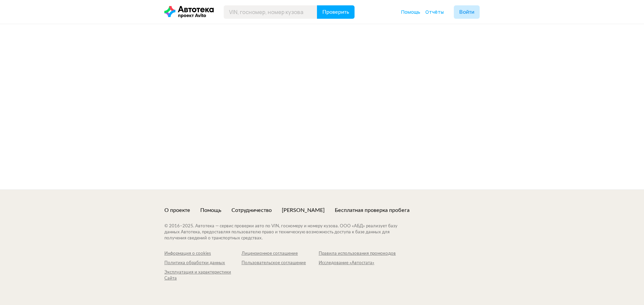  Describe the element at coordinates (203, 254) in the screenshot. I see `a: Информация о cookies` at that location.